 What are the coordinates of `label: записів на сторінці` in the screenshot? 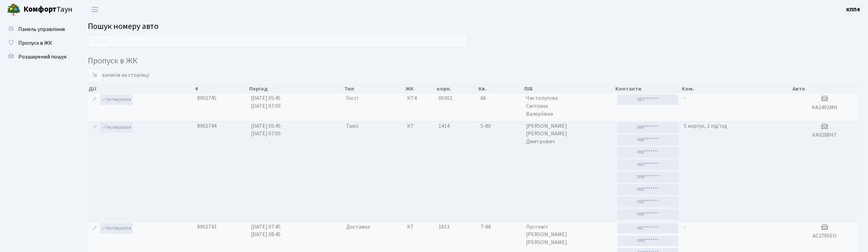 It's located at (118, 76).